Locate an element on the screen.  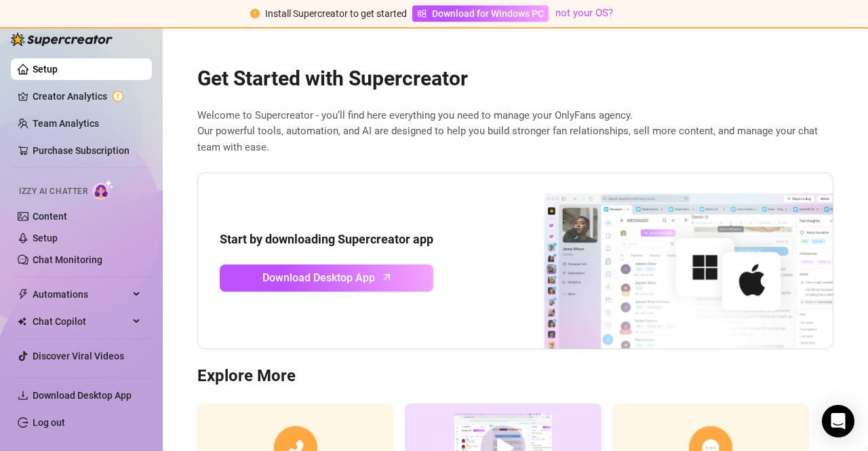
span: windows is located at coordinates (422, 13).